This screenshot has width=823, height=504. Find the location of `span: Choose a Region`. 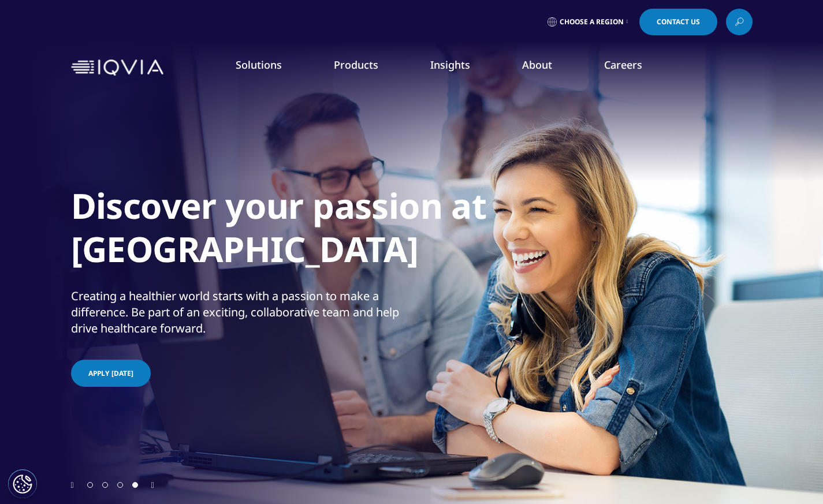

span: Choose a Region is located at coordinates (592, 22).